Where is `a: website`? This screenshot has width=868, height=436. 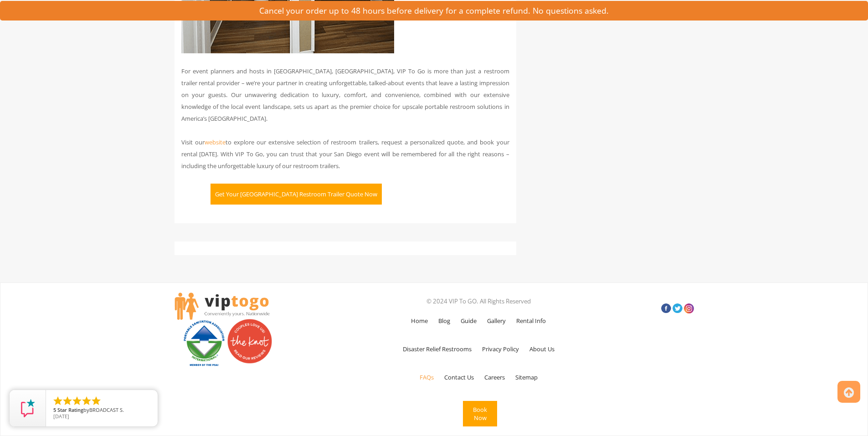
a: website is located at coordinates (215, 142).